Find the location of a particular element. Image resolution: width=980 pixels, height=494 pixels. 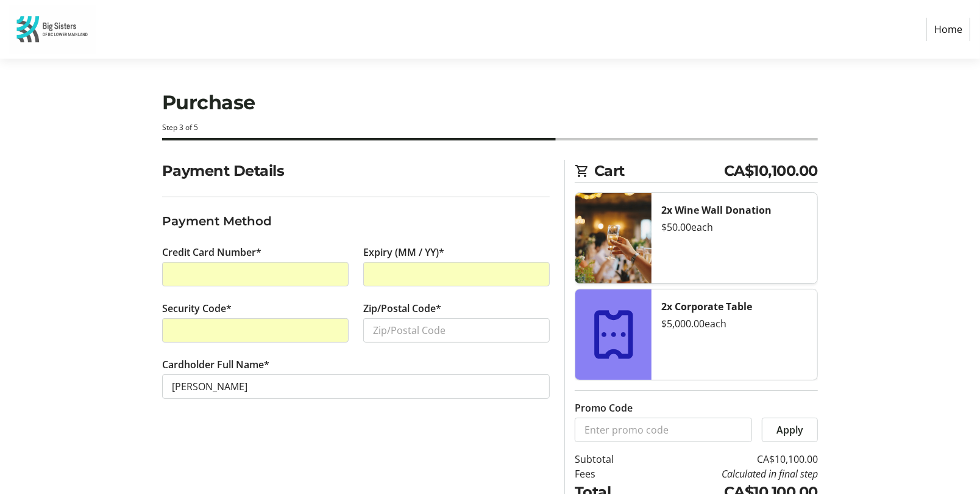

td: Fees is located at coordinates (610, 474).